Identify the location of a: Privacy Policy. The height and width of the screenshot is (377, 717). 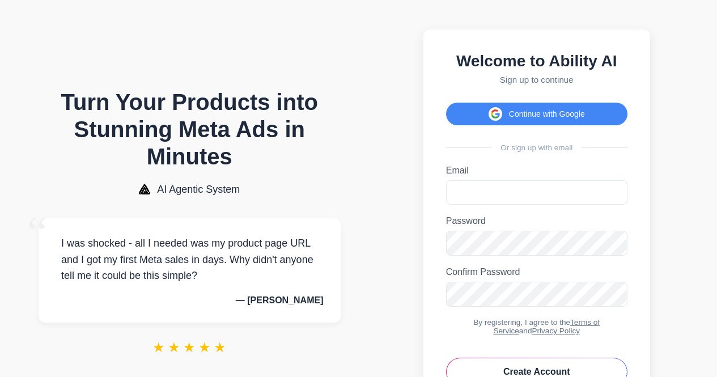
(556, 331).